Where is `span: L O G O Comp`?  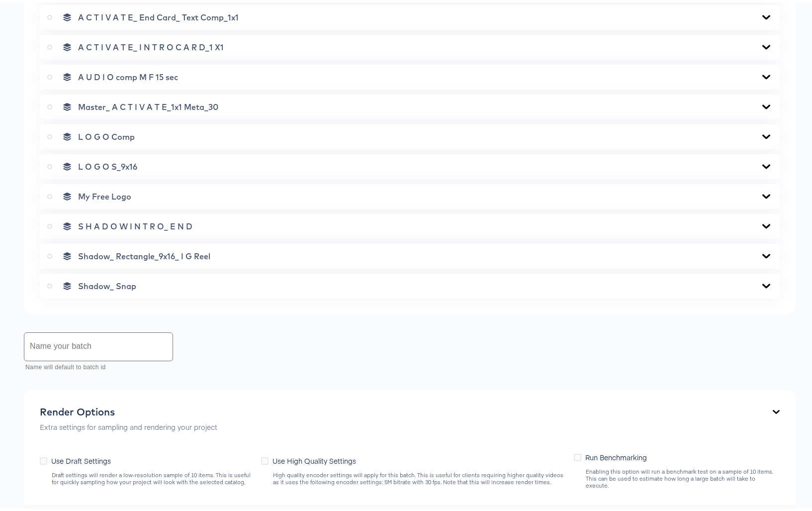 span: L O G O Comp is located at coordinates (106, 135).